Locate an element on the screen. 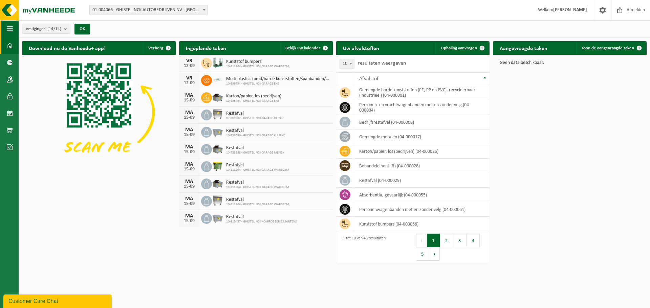 This screenshot has height=308, width=650. h2: Download nu de Vanheede+ app! is located at coordinates (67, 48).